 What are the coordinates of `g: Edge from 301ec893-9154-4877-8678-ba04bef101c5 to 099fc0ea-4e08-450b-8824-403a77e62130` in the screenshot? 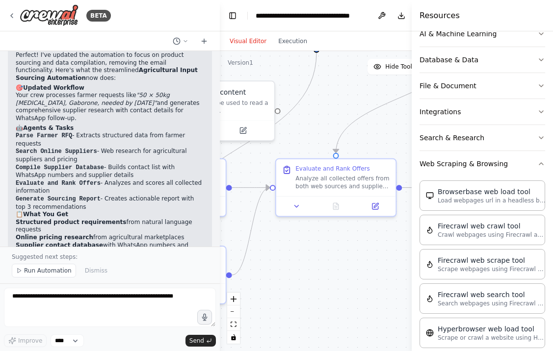 It's located at (241, 147).